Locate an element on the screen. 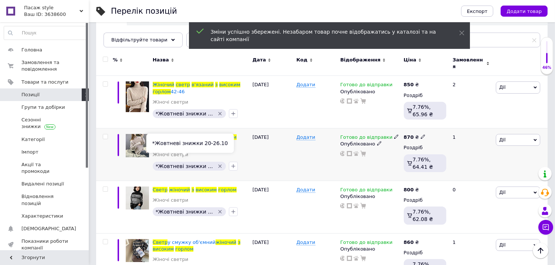 This screenshot has height=265, width=555. span: Додати товар is located at coordinates (524, 11).